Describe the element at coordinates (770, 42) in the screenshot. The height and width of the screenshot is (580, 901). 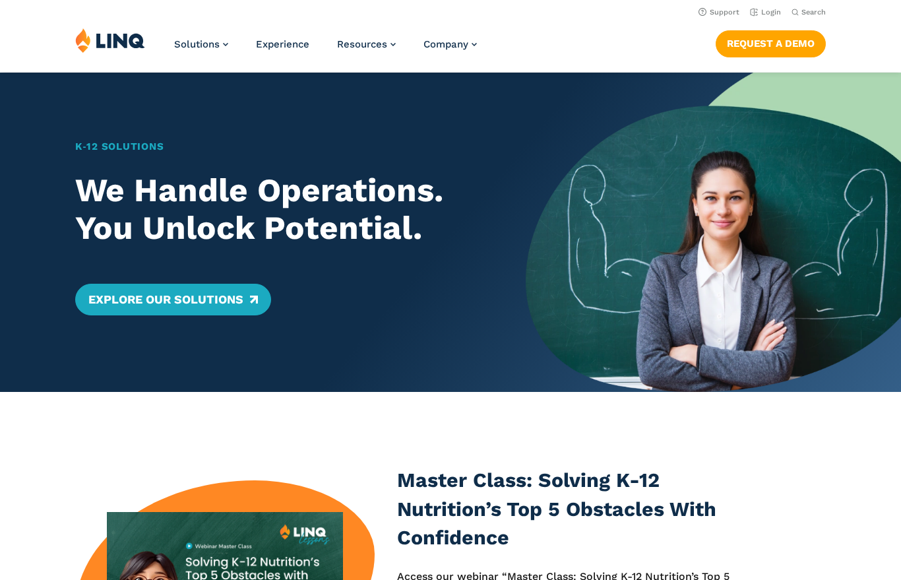
I see `nav: Button Navigation` at that location.